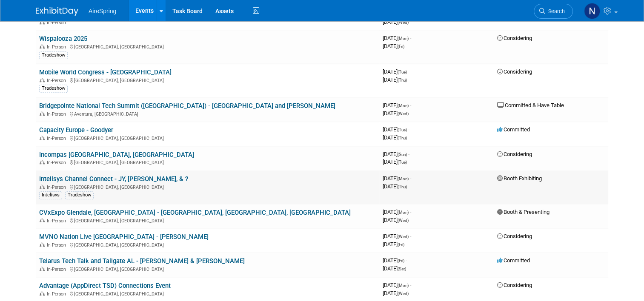 This screenshot has height=301, width=644. Describe the element at coordinates (519, 178) in the screenshot. I see `span: Booth Exhibiting` at that location.